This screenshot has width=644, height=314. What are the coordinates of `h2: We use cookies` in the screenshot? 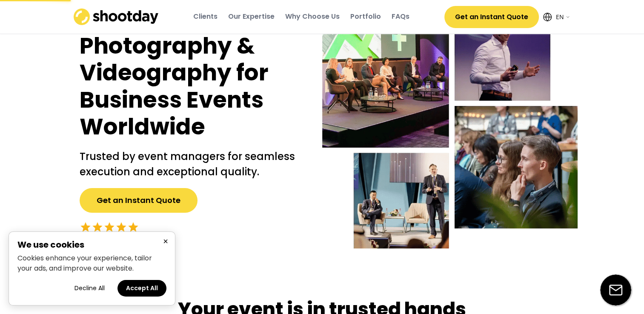 It's located at (92, 244).